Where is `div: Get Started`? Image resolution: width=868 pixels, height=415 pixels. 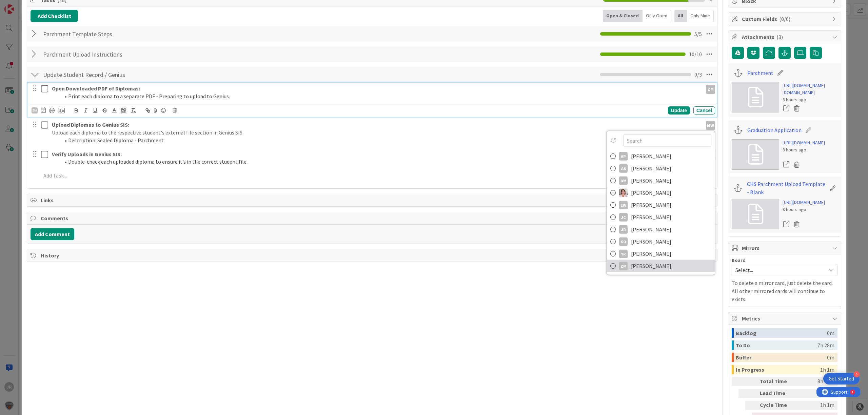 div: Get Started is located at coordinates (841, 379).